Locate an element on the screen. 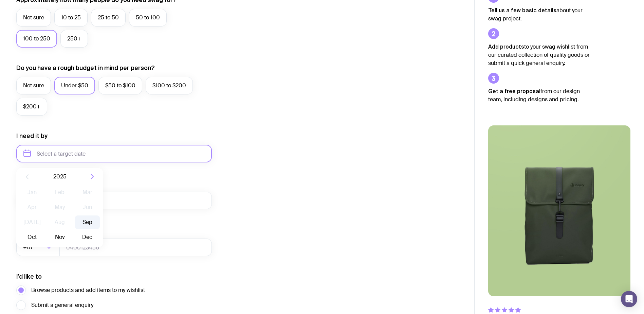 The height and width of the screenshot is (314, 644). button: Aug is located at coordinates (59, 223).